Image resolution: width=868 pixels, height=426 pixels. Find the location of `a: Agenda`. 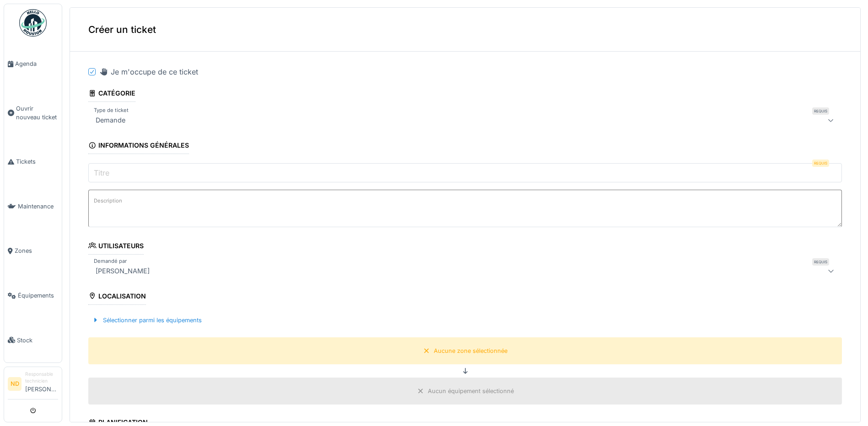

a: Agenda is located at coordinates (33, 64).